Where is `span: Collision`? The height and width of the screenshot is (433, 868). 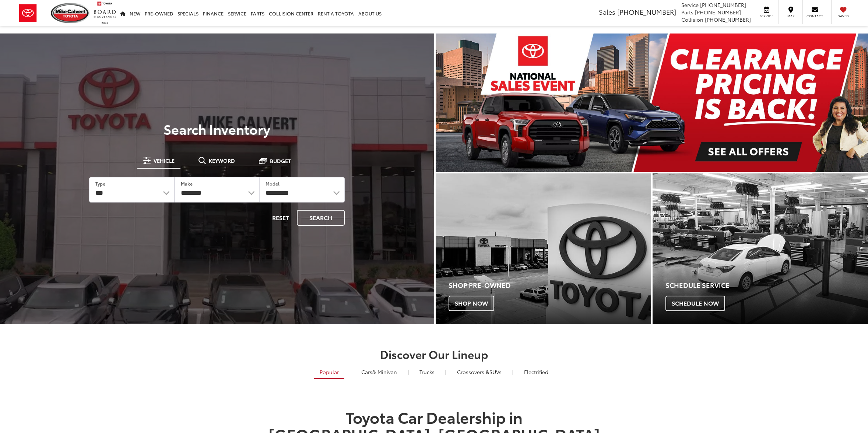
span: Collision is located at coordinates (693, 20).